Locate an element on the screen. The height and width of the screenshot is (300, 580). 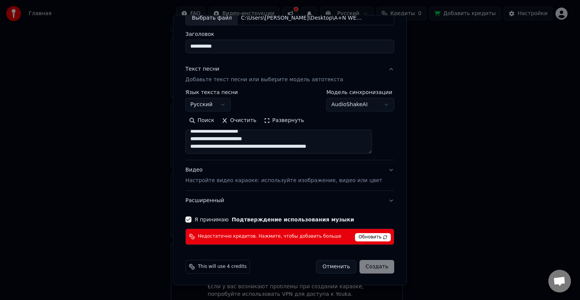
button: ВидеоНастройте видео караоке: используйте изображение, видео или цвет is located at coordinates (290, 175).